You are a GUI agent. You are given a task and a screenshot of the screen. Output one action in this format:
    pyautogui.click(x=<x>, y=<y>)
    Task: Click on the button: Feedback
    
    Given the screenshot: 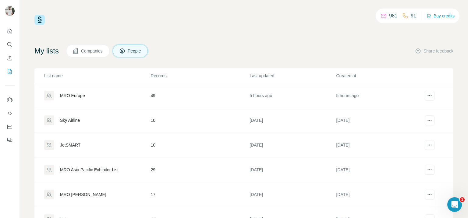 What is the action you would take?
    pyautogui.click(x=10, y=140)
    